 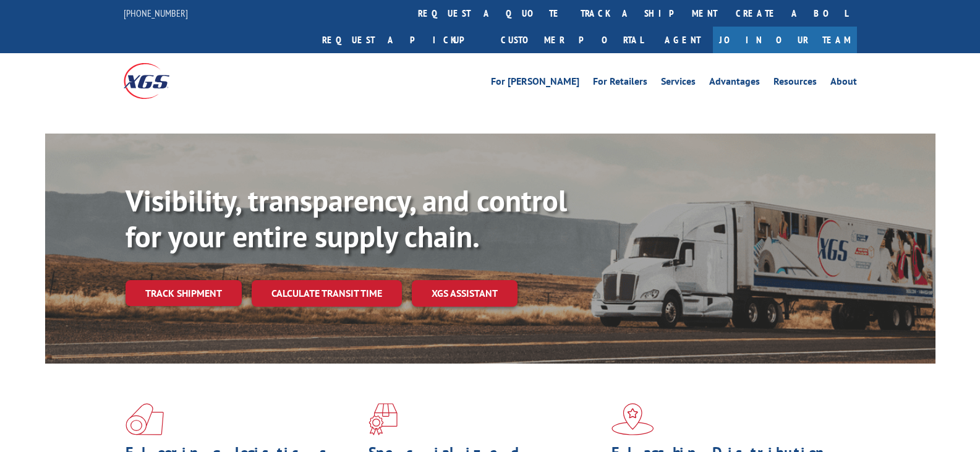 What do you see at coordinates (383, 419) in the screenshot?
I see `img: xgs-icon-focused-on-flooring-red` at bounding box center [383, 419].